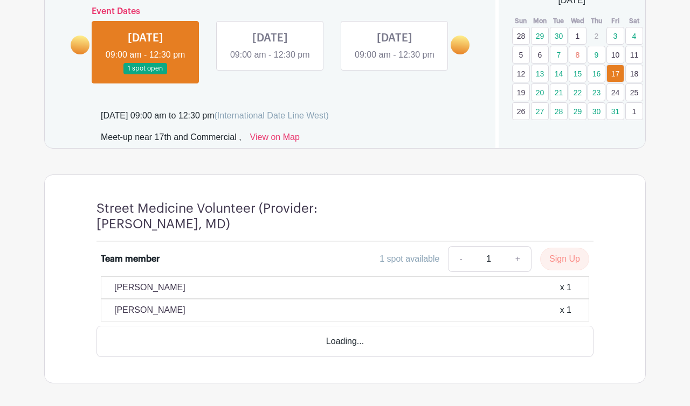  What do you see at coordinates (634, 21) in the screenshot?
I see `th: Sat` at bounding box center [634, 21].